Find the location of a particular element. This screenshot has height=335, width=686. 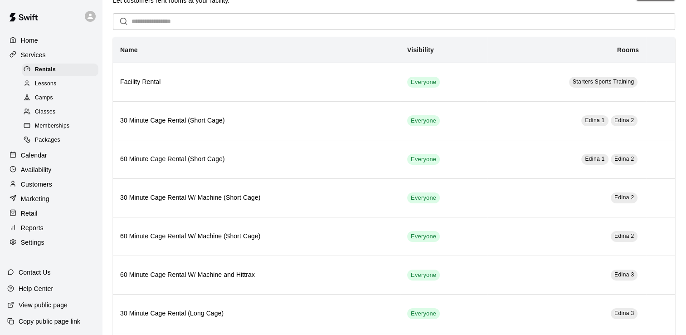

h6: 60 Minute Cage Rental W/ Machine (Short Cage) is located at coordinates (256, 236).